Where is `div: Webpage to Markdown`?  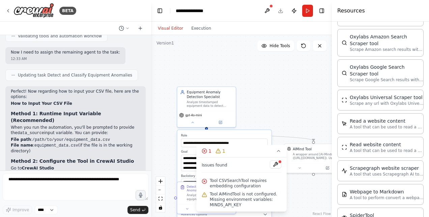 div: Webpage to Markdown is located at coordinates (387, 192).